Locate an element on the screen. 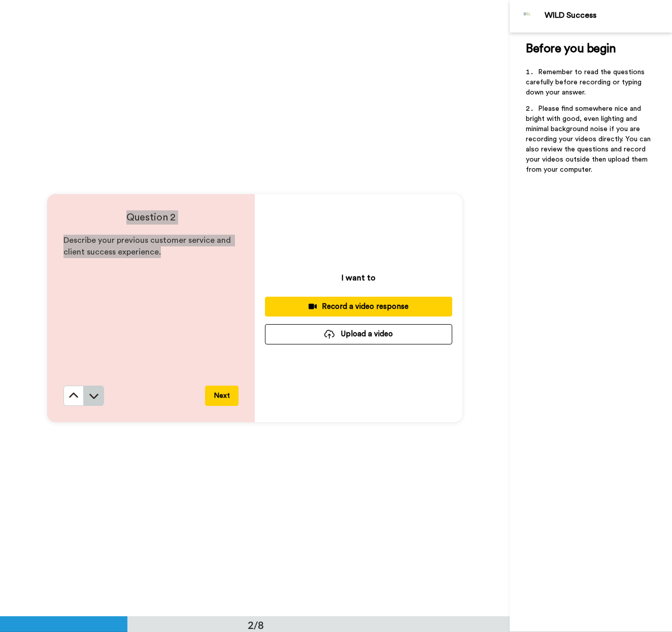 The width and height of the screenshot is (672, 632). span: Before you begin is located at coordinates (570, 49).